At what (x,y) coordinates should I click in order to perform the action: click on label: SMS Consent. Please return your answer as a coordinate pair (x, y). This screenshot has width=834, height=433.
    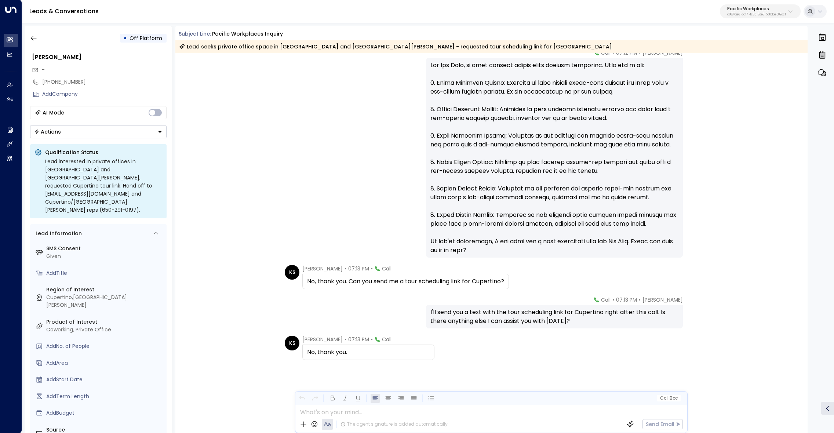
    Looking at the image, I should click on (105, 248).